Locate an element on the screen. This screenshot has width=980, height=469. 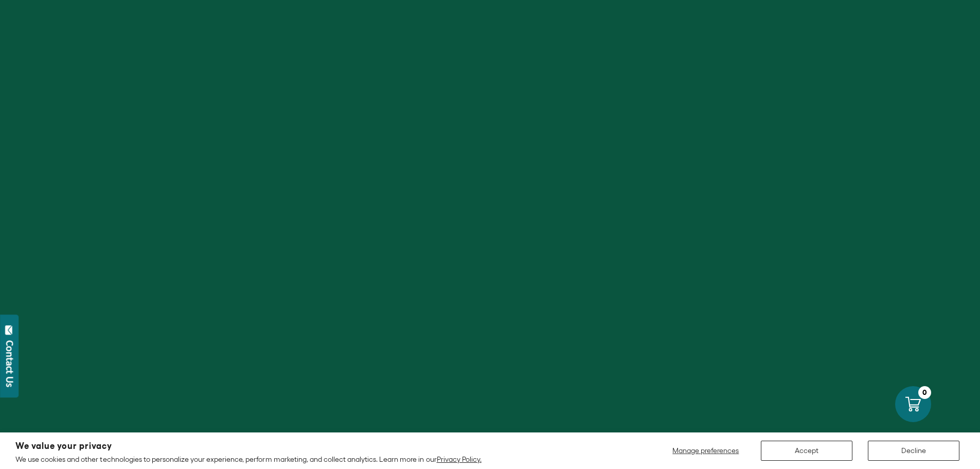
button: Decline is located at coordinates (914, 450).